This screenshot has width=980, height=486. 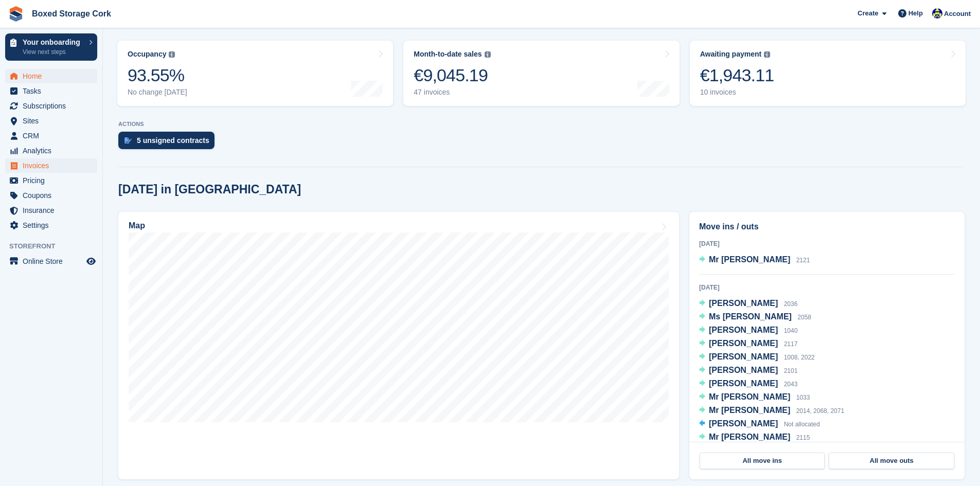 I want to click on img: contract_signature_icon-13c848040528278c33f63329250d36e43548de30e8caae1d1a13099fd9432cc5.svg, so click(x=128, y=141).